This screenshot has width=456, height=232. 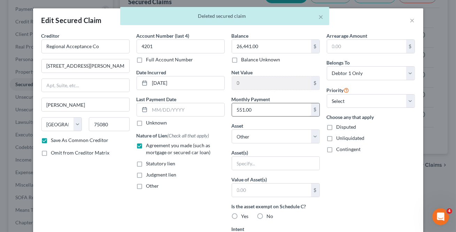 What do you see at coordinates (180, 46) in the screenshot?
I see `input: XXXX` at bounding box center [180, 46].